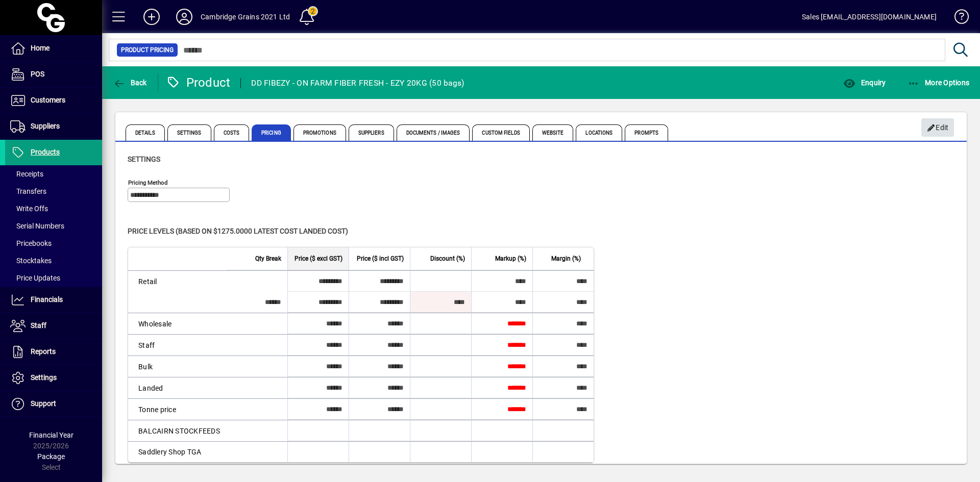 Image resolution: width=980 pixels, height=482 pixels. What do you see at coordinates (939, 83) in the screenshot?
I see `span: More Options` at bounding box center [939, 83].